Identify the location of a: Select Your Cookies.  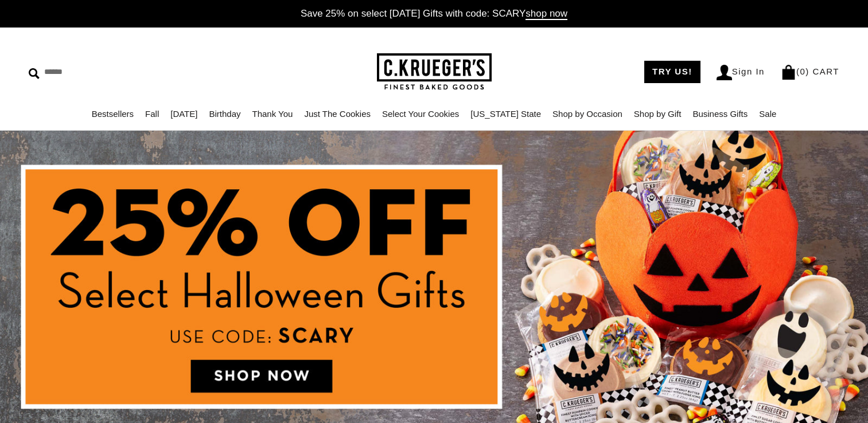
(421, 114).